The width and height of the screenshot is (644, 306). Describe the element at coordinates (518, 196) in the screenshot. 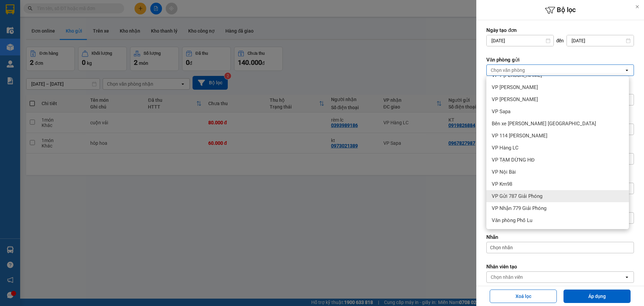

I see `span: VP Gửi 787 Giải Phóng` at that location.